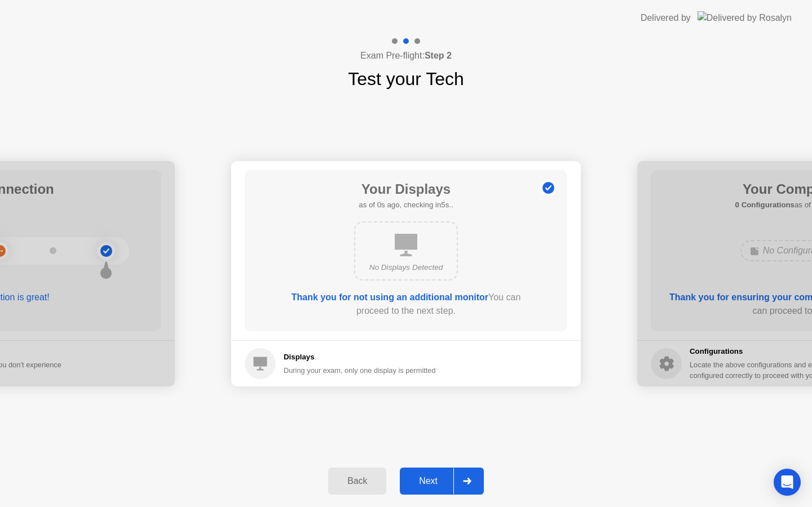 The width and height of the screenshot is (812, 507). Describe the element at coordinates (406, 189) in the screenshot. I see `h1: Your Displays` at that location.